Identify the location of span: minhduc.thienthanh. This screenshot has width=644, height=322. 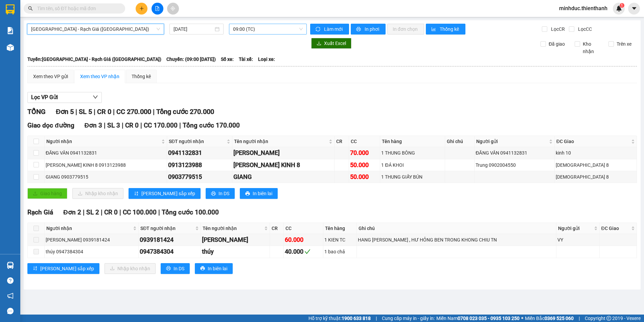
(583, 8).